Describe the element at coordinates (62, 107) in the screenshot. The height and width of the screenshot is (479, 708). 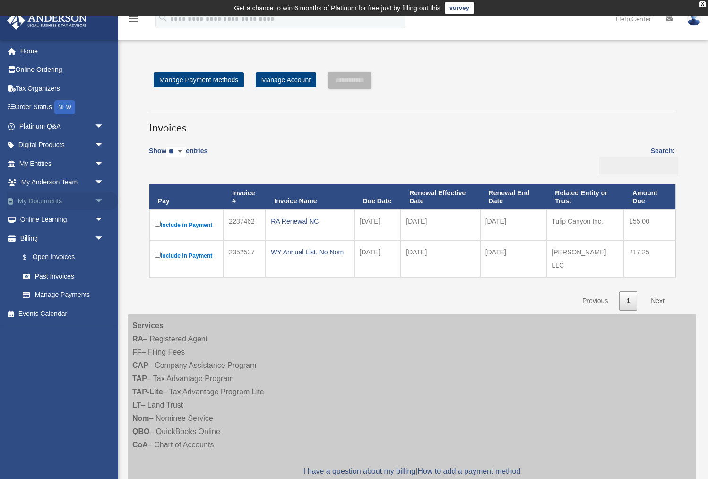
I see `a: Order StatusNEW` at that location.